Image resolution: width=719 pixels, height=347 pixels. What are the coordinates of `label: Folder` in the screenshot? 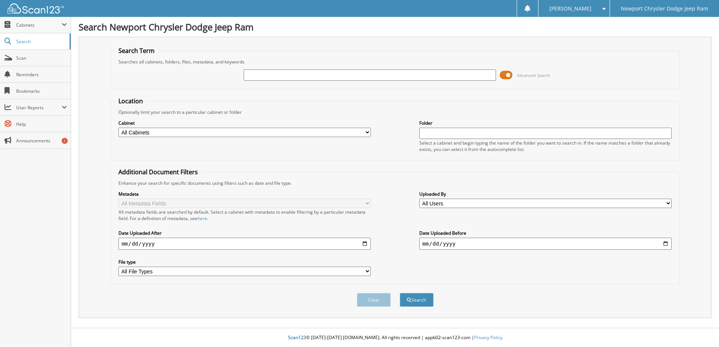 It's located at (545, 123).